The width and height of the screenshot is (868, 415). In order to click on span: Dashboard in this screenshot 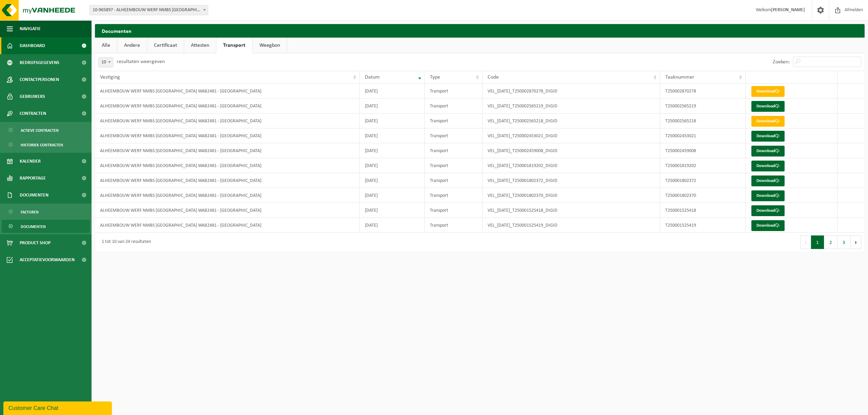, I will do `click(32, 46)`.